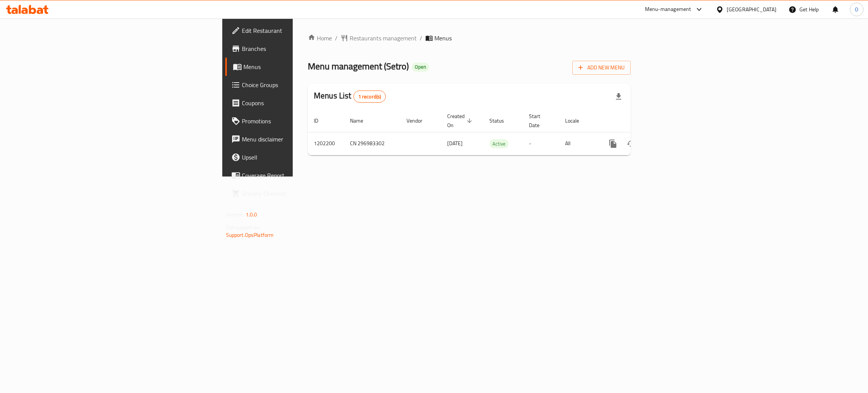  I want to click on table: enhanced table, so click(495, 133).